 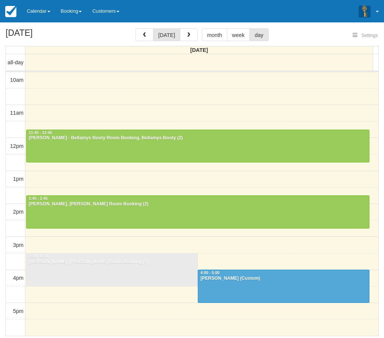 What do you see at coordinates (16, 62) in the screenshot?
I see `span: all-day` at bounding box center [16, 62].